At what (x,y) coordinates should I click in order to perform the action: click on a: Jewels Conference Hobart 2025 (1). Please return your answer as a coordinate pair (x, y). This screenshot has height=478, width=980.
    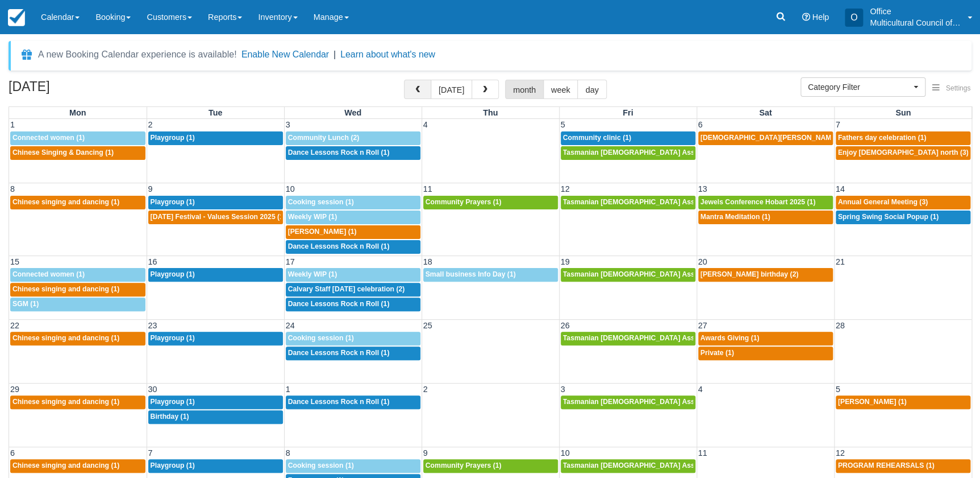
    Looking at the image, I should click on (765, 203).